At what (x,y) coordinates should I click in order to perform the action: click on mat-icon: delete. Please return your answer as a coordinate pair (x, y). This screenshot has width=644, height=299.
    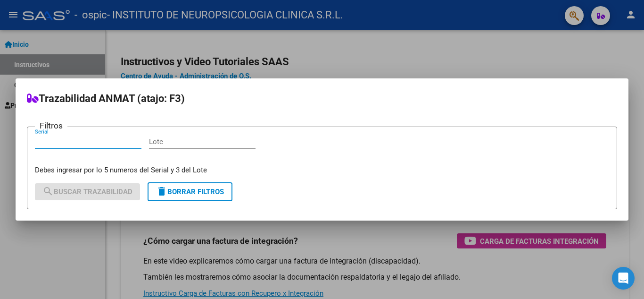
    Looking at the image, I should click on (162, 191).